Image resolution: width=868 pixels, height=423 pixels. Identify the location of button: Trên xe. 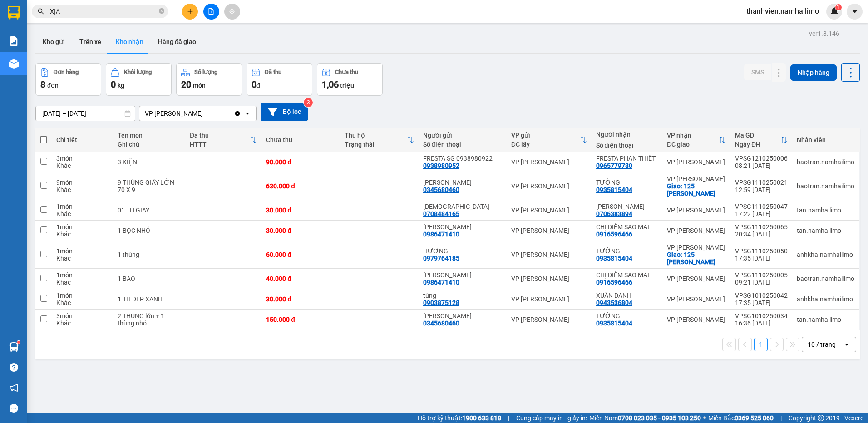
(91, 42).